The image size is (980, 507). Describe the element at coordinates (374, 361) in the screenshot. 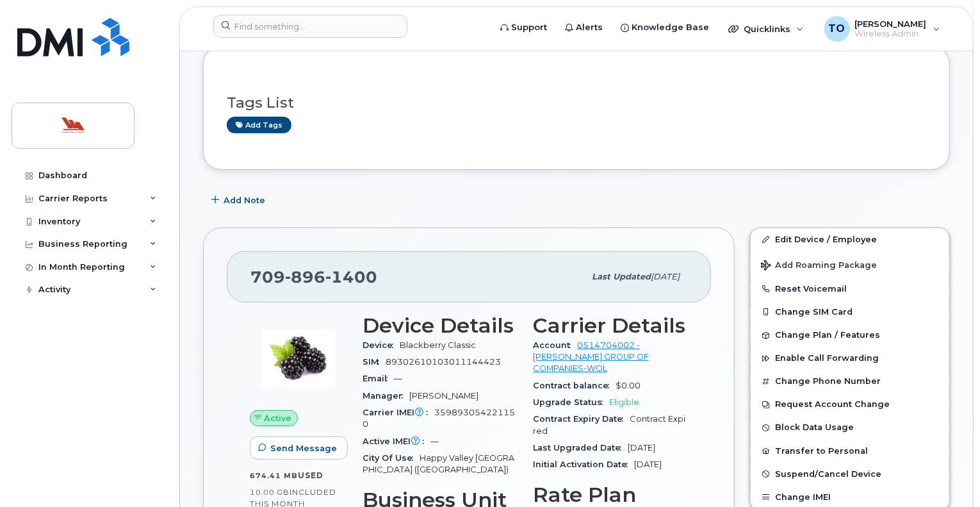

I see `span: SIM` at that location.